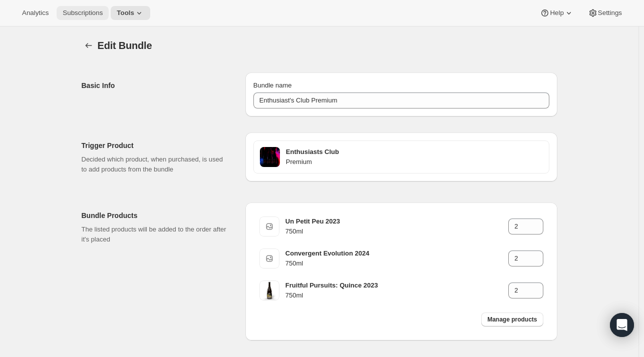 This screenshot has height=357, width=644. Describe the element at coordinates (88, 45) in the screenshot. I see `button: Bundles` at that location.